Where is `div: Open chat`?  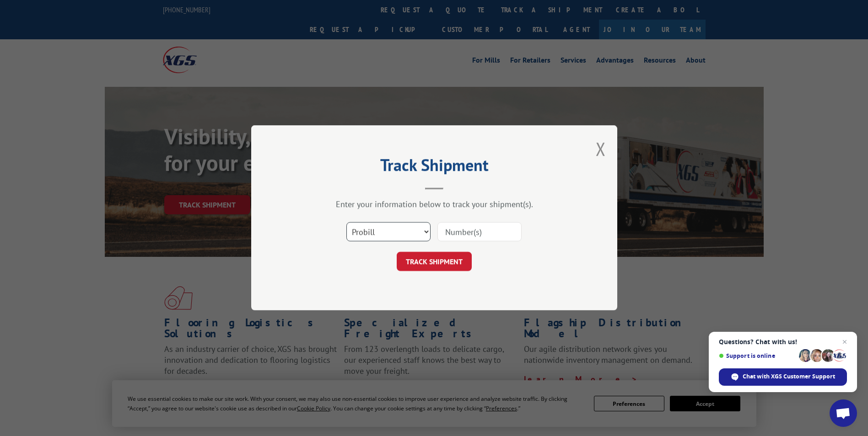 div: Open chat is located at coordinates (843, 413).